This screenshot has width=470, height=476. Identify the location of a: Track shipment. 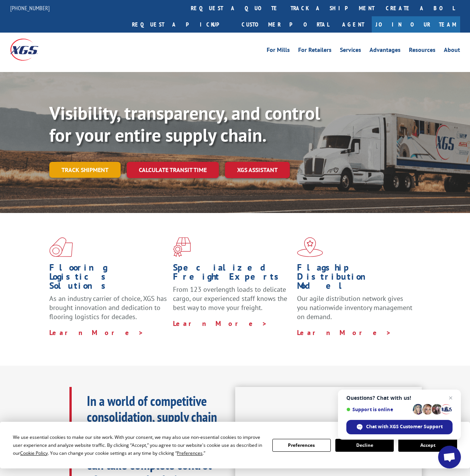
(85, 170).